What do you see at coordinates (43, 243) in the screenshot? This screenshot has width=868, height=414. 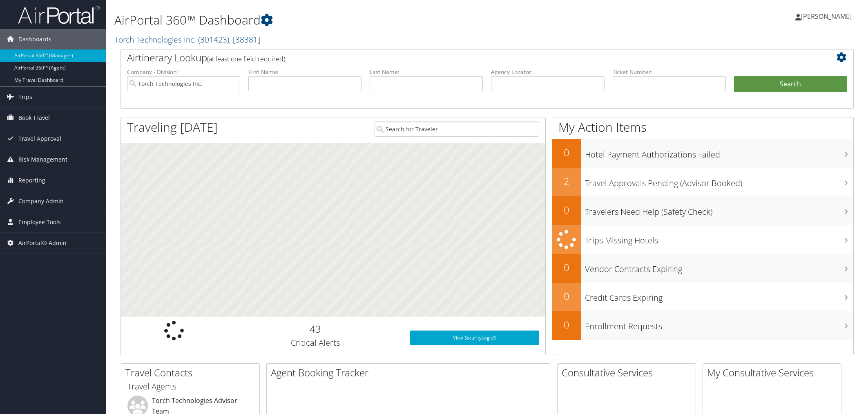 I see `span: AirPortal® Admin` at bounding box center [43, 243].